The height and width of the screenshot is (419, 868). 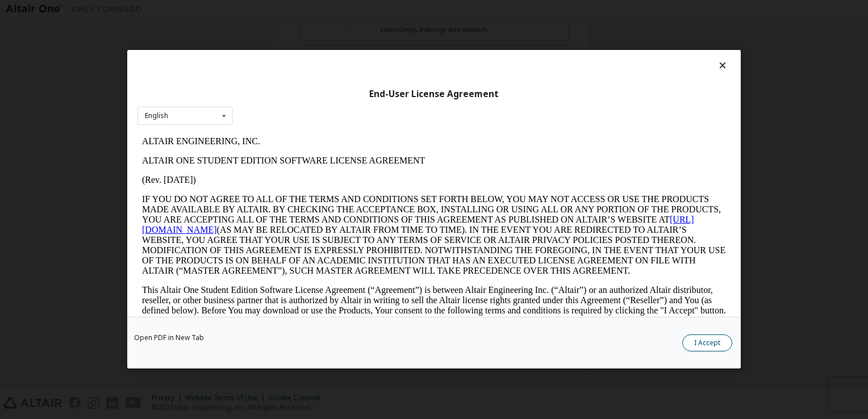 What do you see at coordinates (296, 9) in the screenshot?
I see `p: ALTAIR ENGINEERING, INC.` at bounding box center [296, 9].